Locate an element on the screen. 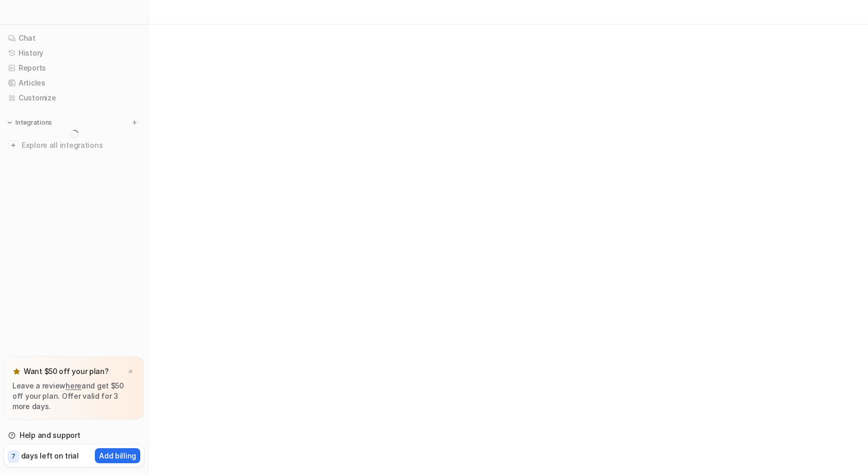 This screenshot has height=475, width=868. p: Add billing is located at coordinates (118, 455).